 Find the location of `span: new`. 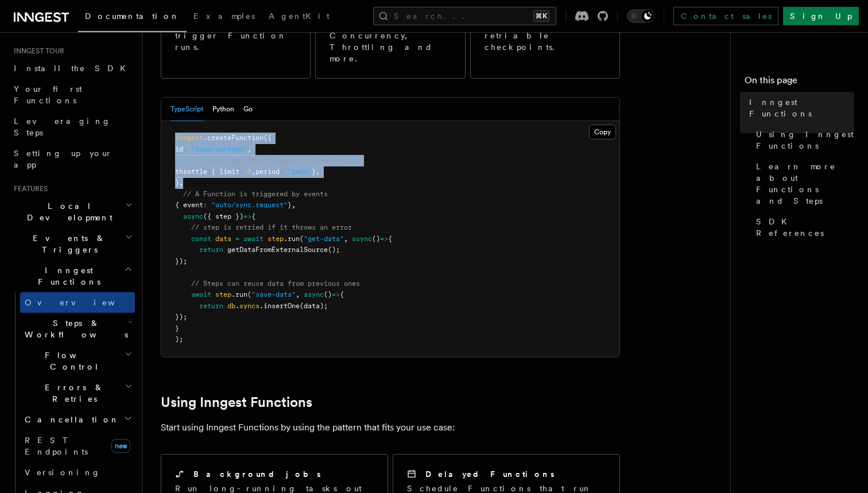

span: new is located at coordinates (121, 446).